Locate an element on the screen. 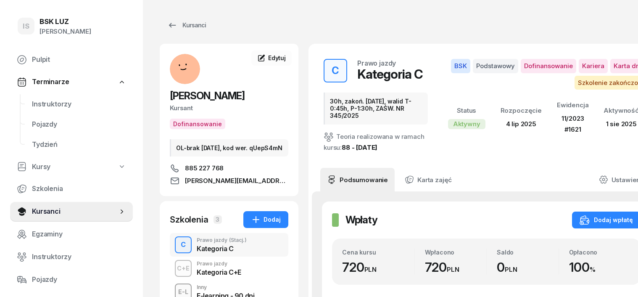 Image resolution: width=638 pixels, height=297 pixels. button: C+E is located at coordinates (183, 268).